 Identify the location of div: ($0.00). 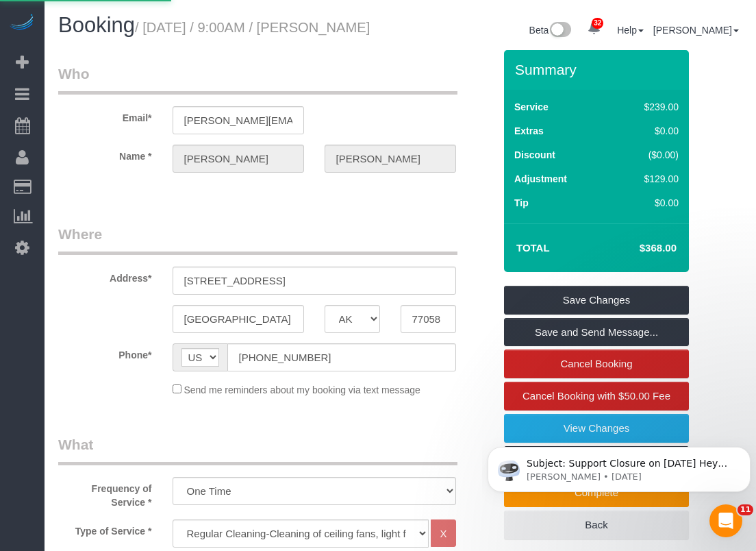
(646, 155).